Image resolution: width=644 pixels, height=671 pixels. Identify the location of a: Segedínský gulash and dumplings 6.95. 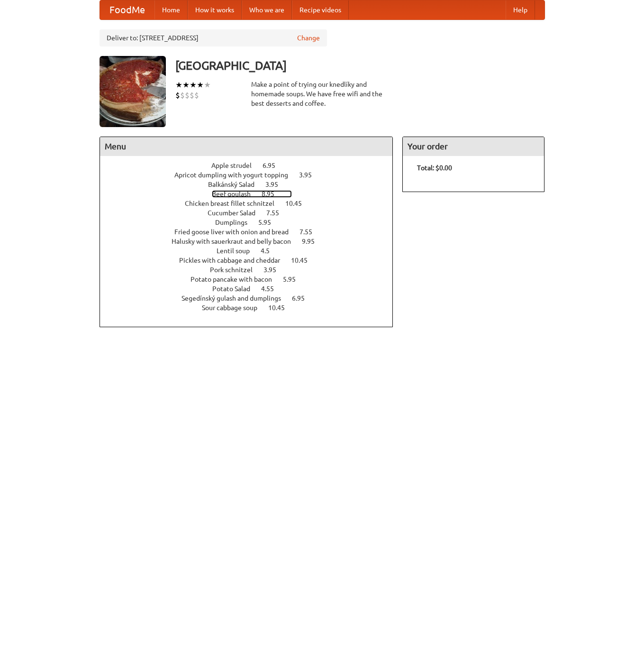
(252, 299).